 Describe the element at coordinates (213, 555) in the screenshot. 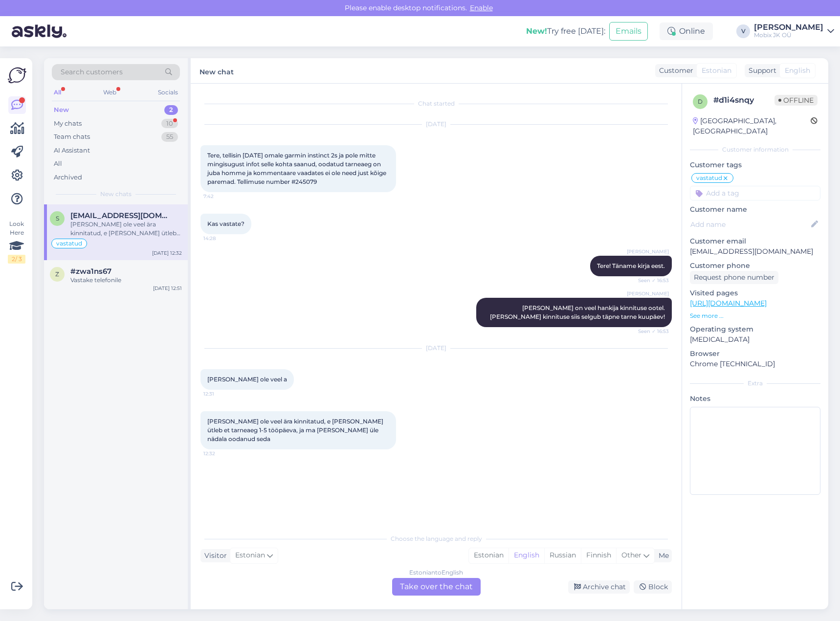

I see `div: Visitor` at that location.